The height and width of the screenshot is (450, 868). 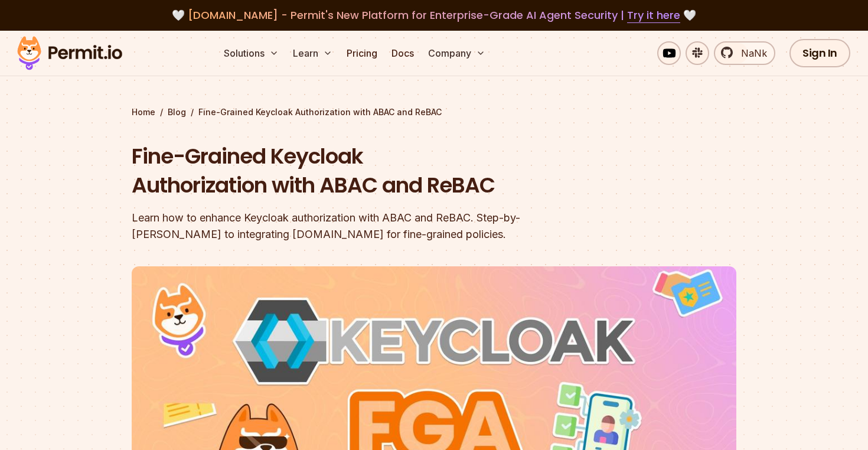 What do you see at coordinates (745, 53) in the screenshot?
I see `a: NaNk` at bounding box center [745, 53].